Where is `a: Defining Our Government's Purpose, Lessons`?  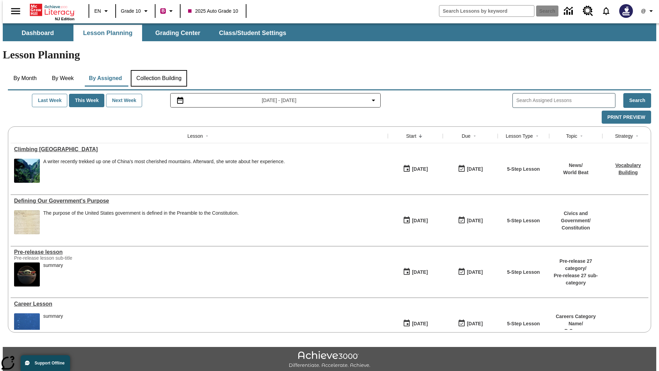
a: Defining Our Government's Purpose, Lessons is located at coordinates (199, 201).